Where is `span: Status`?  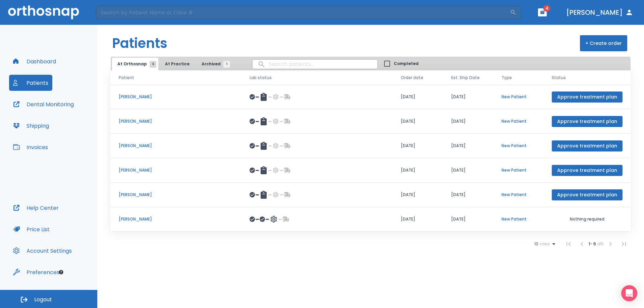 span: Status is located at coordinates (559, 78).